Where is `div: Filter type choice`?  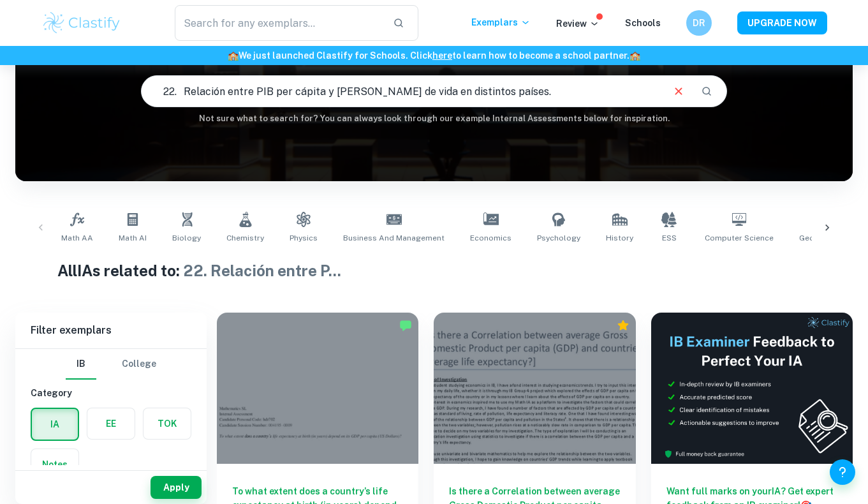
div: Filter type choice is located at coordinates (111, 364).